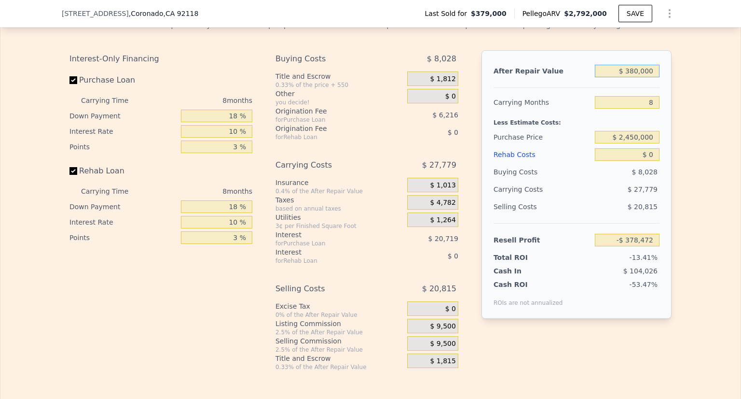  I want to click on div: ROIs are not annualized, so click(529, 298).